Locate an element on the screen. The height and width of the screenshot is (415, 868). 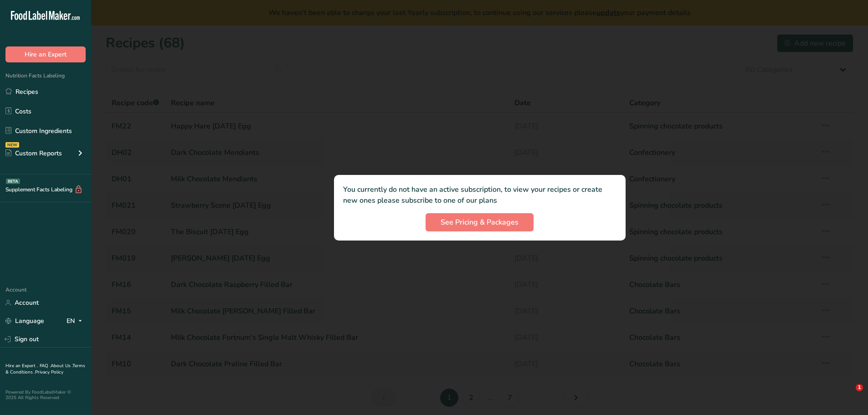
a: Language is located at coordinates (24, 320).